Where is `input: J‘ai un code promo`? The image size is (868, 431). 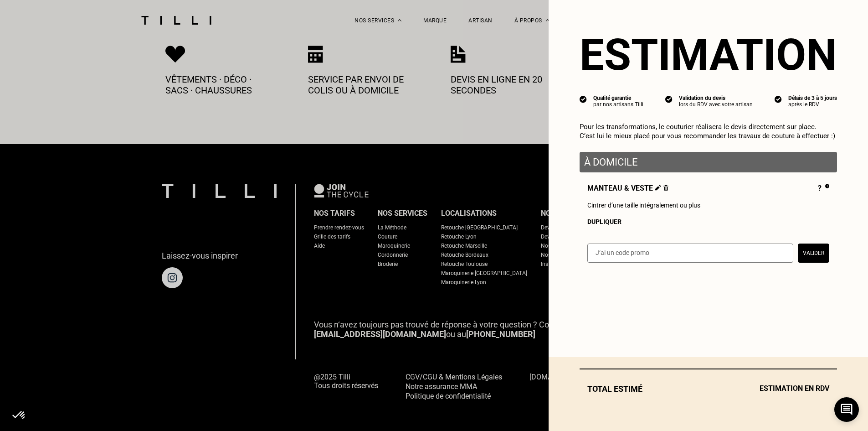
input: J‘ai un code promo is located at coordinates (691, 253).